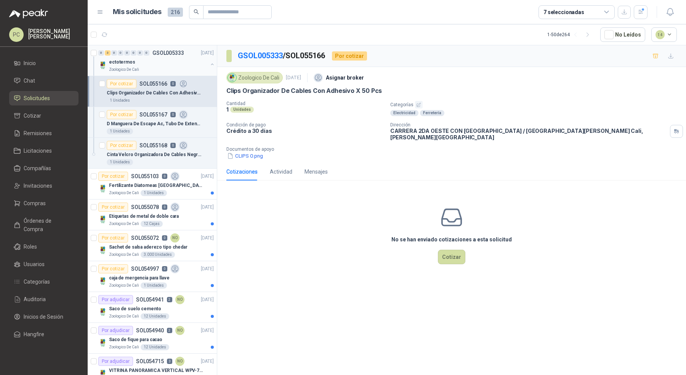  I want to click on div: 12 Unidades, so click(155, 347).